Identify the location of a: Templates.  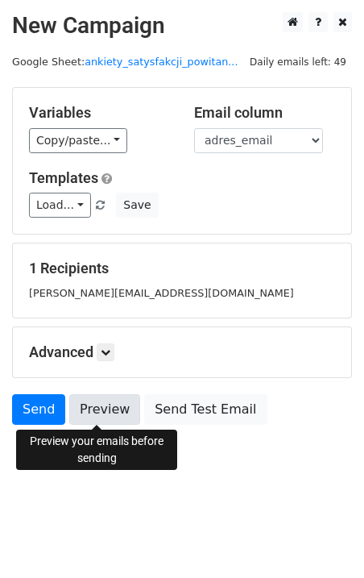
(64, 177).